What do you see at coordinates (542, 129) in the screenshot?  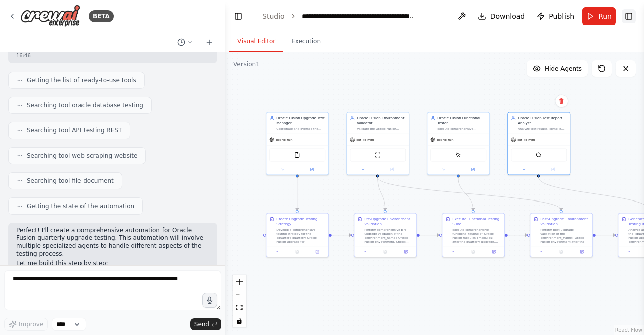 I see `div: Analyze test results, compile comprehensive reports, and provide recommendations for the {quarter...` at bounding box center [542, 129].